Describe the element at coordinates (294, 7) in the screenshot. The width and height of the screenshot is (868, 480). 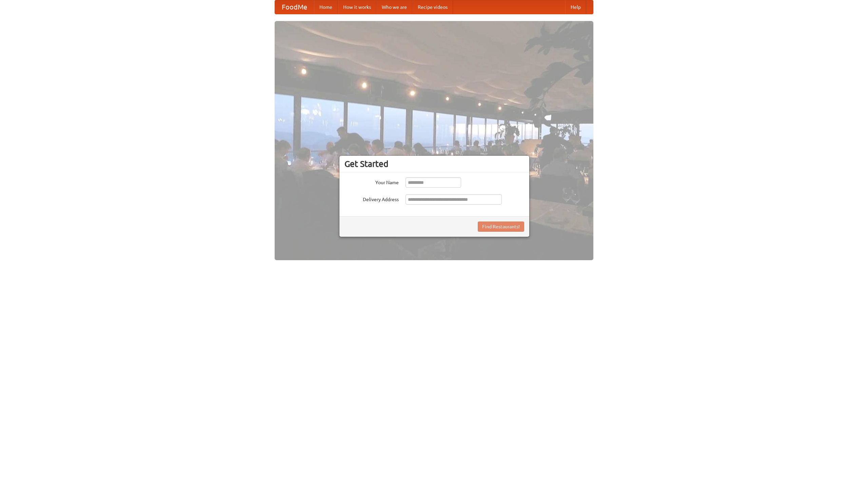
I see `a: FoodMe` at that location.